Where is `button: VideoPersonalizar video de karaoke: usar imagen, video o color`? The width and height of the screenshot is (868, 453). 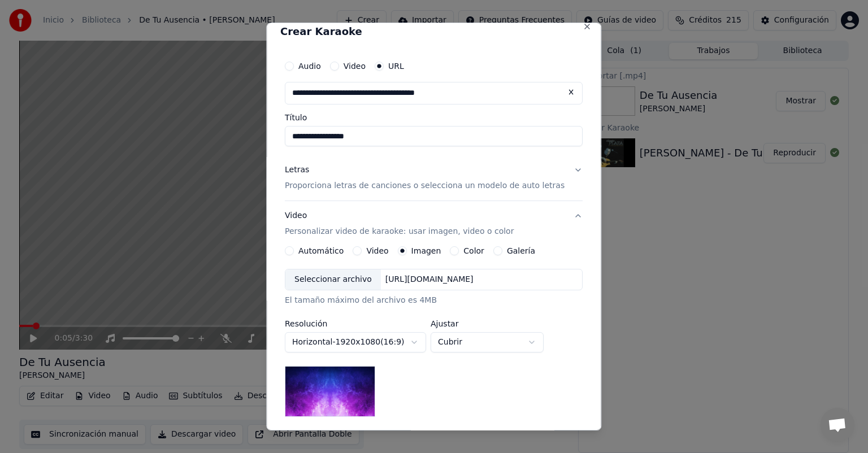 button: VideoPersonalizar video de karaoke: usar imagen, video o color is located at coordinates (434, 224).